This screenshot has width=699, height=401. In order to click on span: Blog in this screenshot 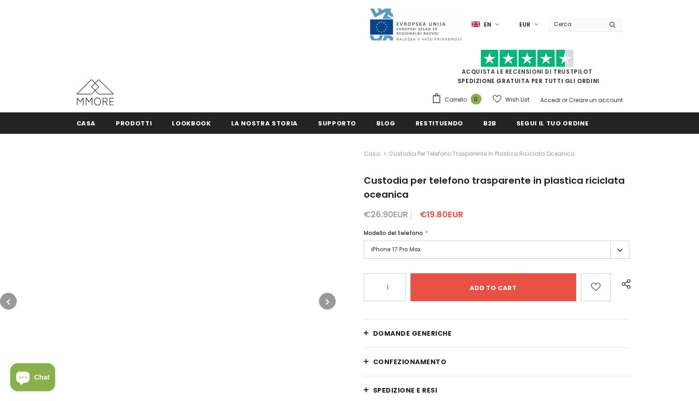, I will do `click(385, 123)`.